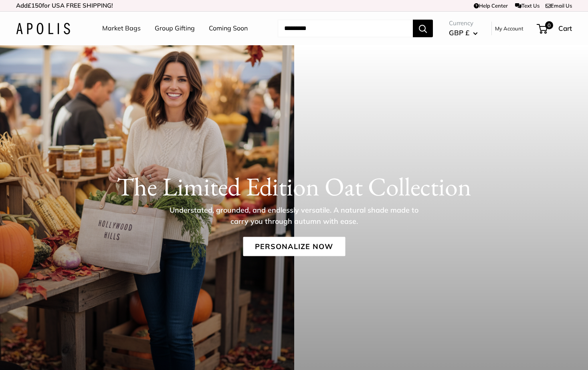  What do you see at coordinates (555, 29) in the screenshot?
I see `a: 0 Cart` at bounding box center [555, 29].